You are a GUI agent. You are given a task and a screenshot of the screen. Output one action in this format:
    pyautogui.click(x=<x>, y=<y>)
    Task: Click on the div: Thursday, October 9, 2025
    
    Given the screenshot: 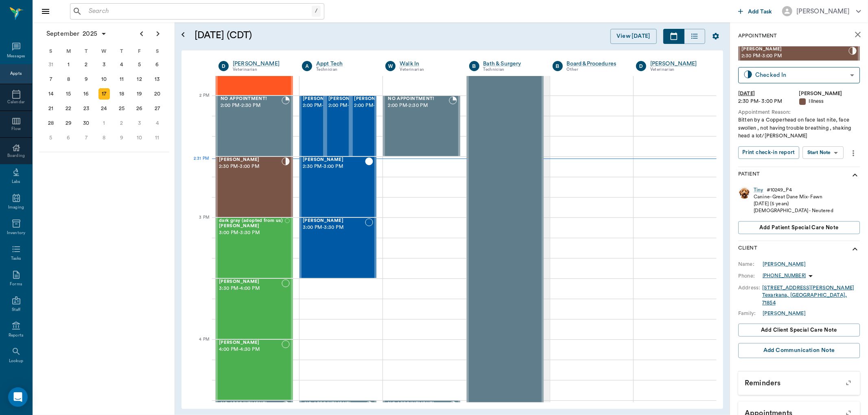 What is the action you would take?
    pyautogui.click(x=122, y=138)
    